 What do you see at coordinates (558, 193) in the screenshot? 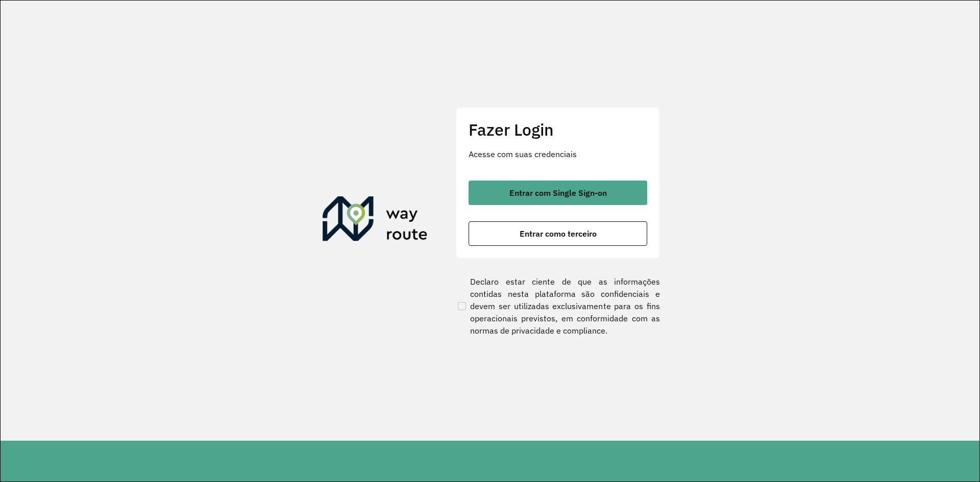
I see `span: Entrar com Single Sign-on` at bounding box center [558, 193].